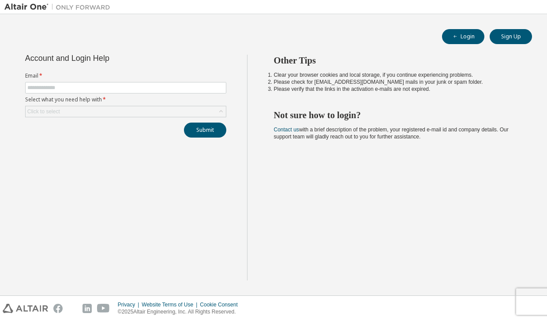 This screenshot has width=547, height=321. I want to click on img: altair_logo.svg, so click(25, 308).